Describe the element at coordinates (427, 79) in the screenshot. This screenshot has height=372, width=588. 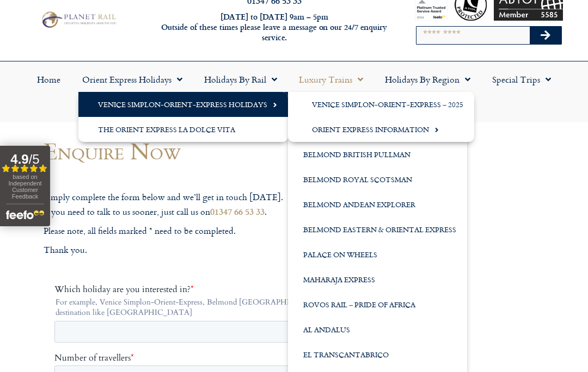
I see `a: Holidays by Region` at that location.